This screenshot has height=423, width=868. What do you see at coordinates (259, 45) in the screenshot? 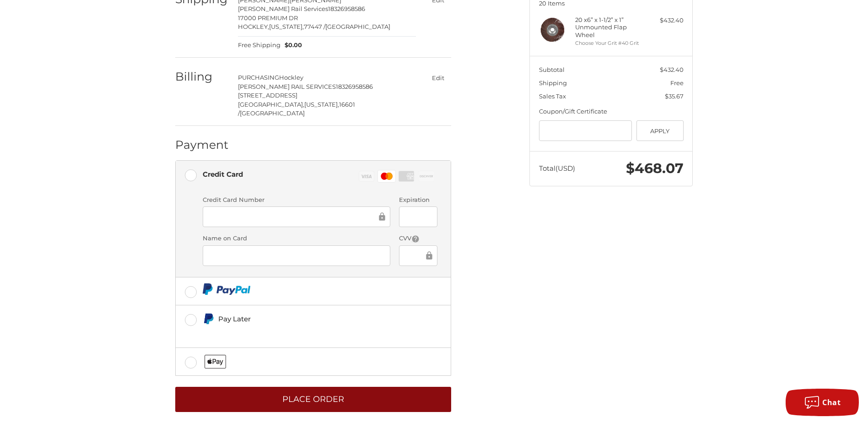
I see `span: Free Shipping` at bounding box center [259, 45].